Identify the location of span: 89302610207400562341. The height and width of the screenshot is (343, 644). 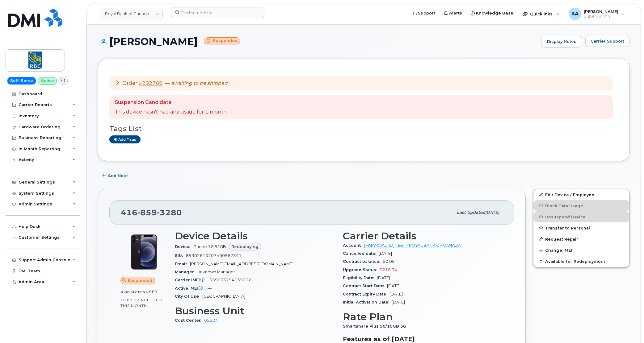
(213, 256).